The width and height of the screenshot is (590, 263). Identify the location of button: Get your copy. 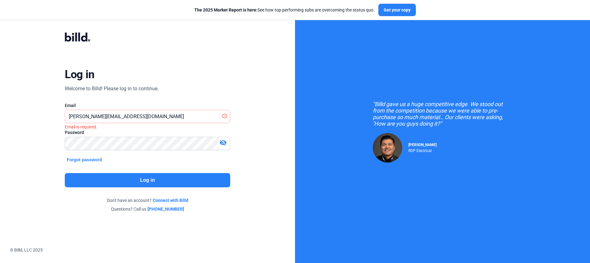
(397, 10).